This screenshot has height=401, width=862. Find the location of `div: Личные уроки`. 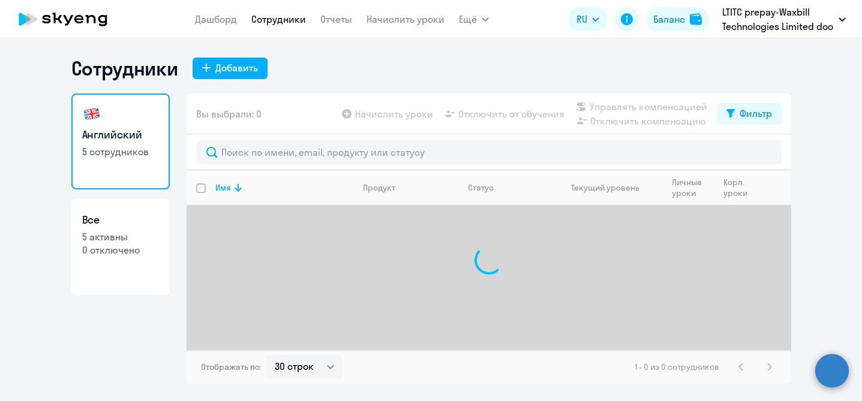

div: Личные уроки is located at coordinates (693, 188).